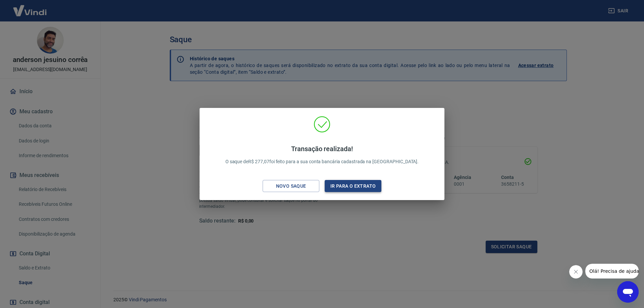 This screenshot has width=644, height=308. What do you see at coordinates (291, 186) in the screenshot?
I see `button: Novo saque` at bounding box center [291, 186].